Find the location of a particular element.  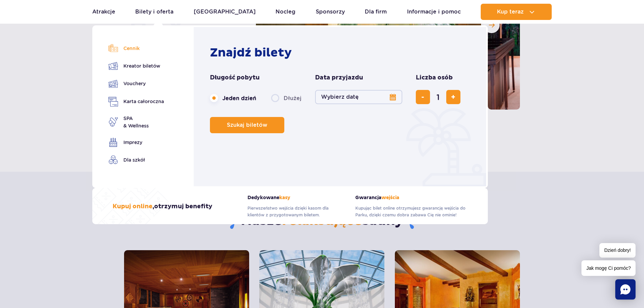

input: liczba biletów is located at coordinates (438, 97).